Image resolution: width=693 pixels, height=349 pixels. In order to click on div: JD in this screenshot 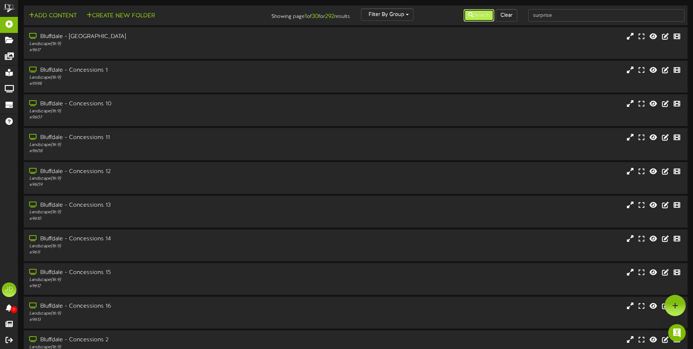, I will do `click(9, 289)`.